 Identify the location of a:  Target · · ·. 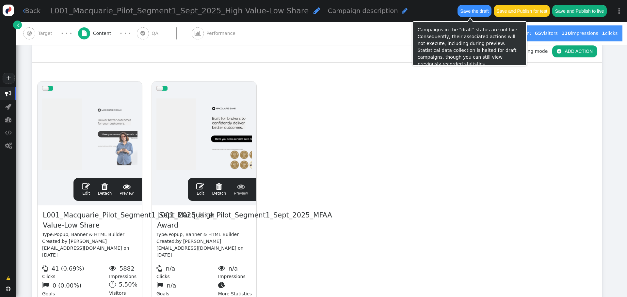
(51, 33).